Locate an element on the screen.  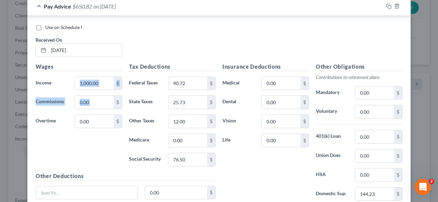
label: Medicare is located at coordinates (145, 141).